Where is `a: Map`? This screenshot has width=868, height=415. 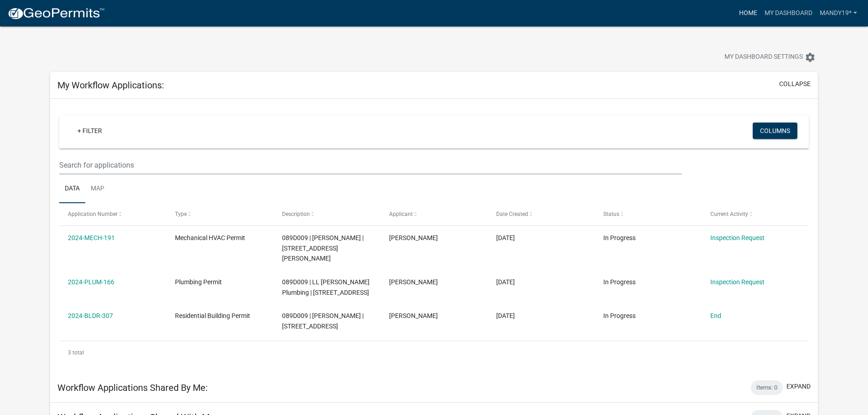 a: Map is located at coordinates (97, 189).